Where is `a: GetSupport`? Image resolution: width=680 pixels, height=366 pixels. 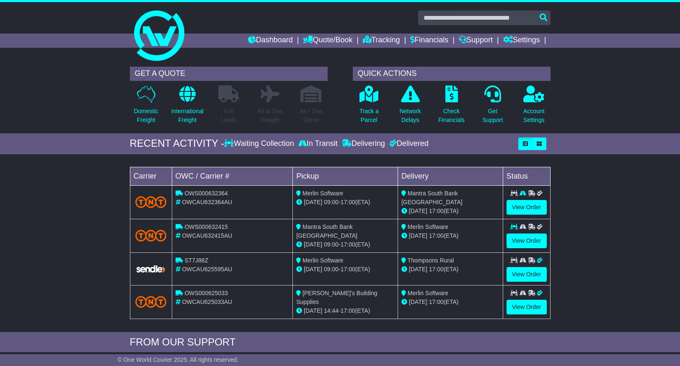
a: GetSupport is located at coordinates (493, 107).